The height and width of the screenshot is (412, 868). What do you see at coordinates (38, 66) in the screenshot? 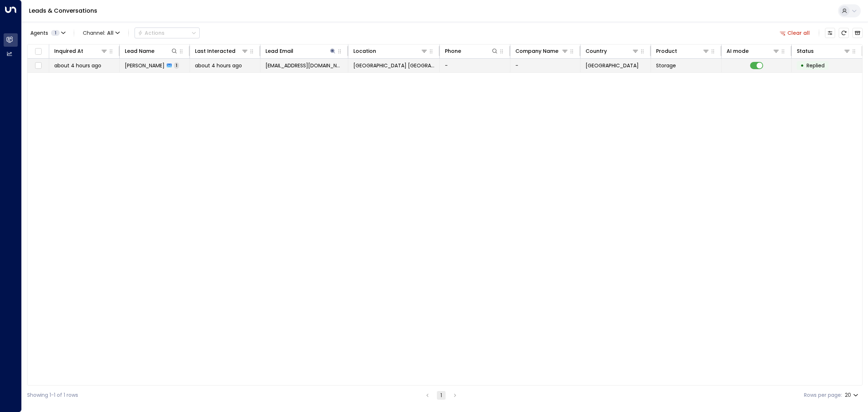
I see `span: Toggle select row` at bounding box center [38, 66].